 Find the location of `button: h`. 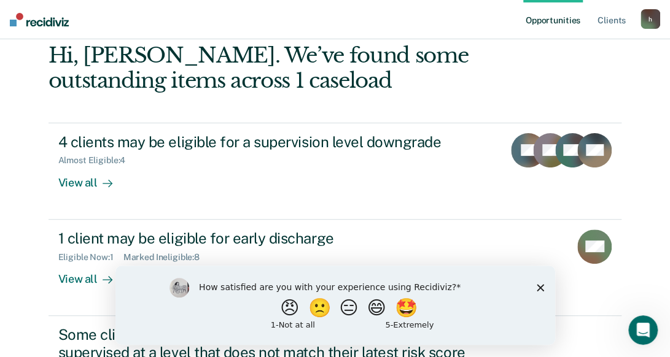

button: h is located at coordinates (650, 19).